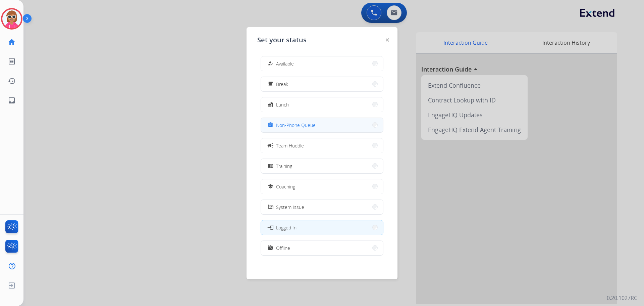 This screenshot has height=306, width=644. What do you see at coordinates (270, 84) in the screenshot?
I see `mat-icon: free_breakfast` at bounding box center [270, 84].